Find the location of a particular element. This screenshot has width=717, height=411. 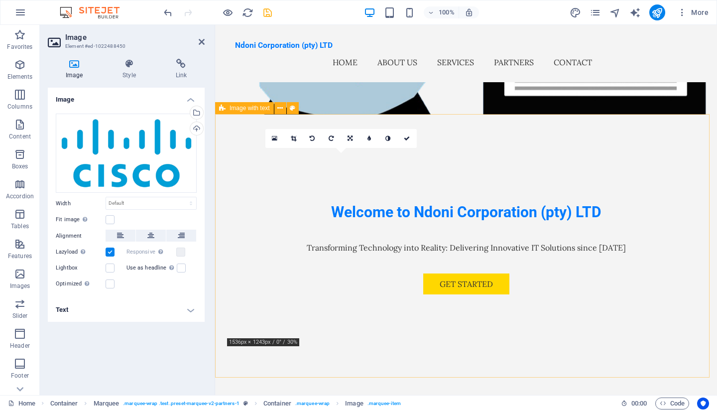

nav: breadcrumb is located at coordinates (225, 403).